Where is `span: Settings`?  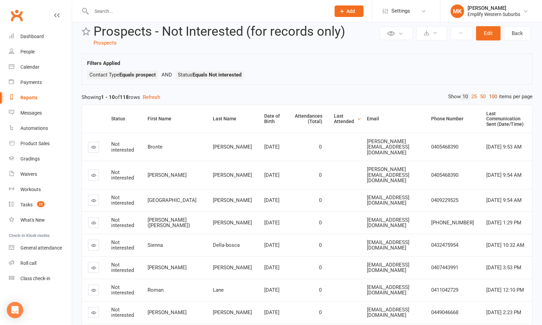
span: Settings is located at coordinates (401, 11).